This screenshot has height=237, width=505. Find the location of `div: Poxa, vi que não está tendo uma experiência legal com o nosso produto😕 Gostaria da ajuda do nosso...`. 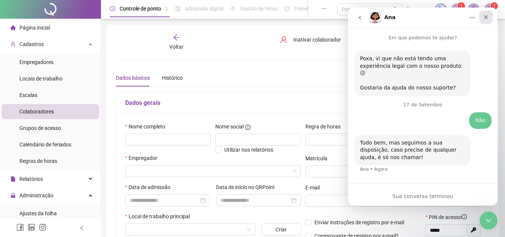

div: Poxa, vi que não está tendo uma experiência legal com o nosso produto😕 Gostaria da ajuda do nosso... is located at coordinates (64, 66).